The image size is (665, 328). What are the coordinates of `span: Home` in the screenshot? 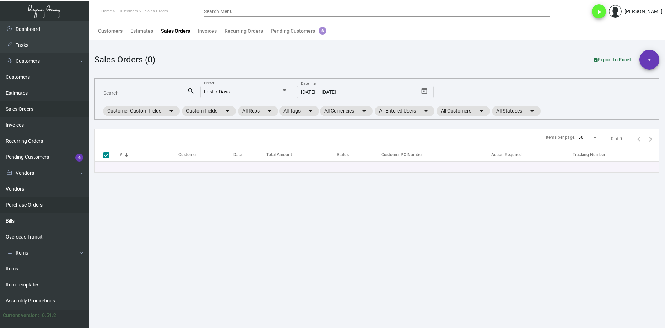 It's located at (107, 11).